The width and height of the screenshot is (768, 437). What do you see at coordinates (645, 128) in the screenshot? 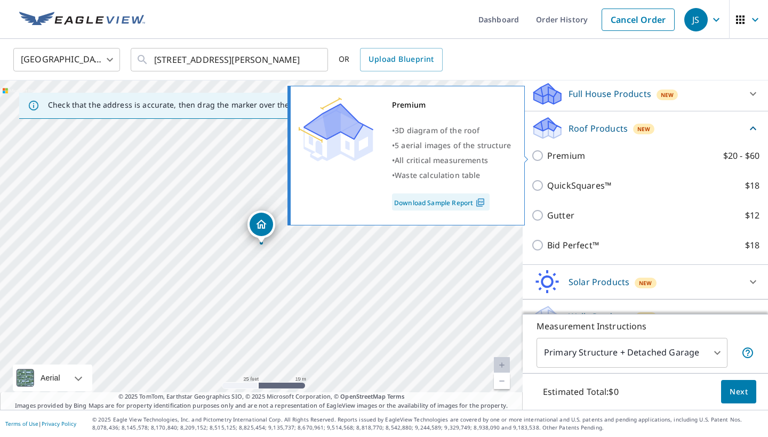
I see `div: Roof ProductsNew` at bounding box center [645, 128].